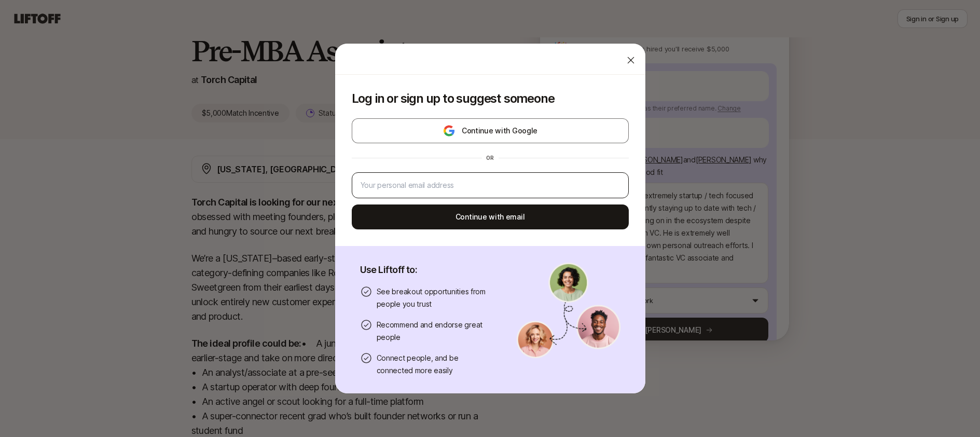 Image resolution: width=980 pixels, height=437 pixels. I want to click on div: or, so click(490, 158).